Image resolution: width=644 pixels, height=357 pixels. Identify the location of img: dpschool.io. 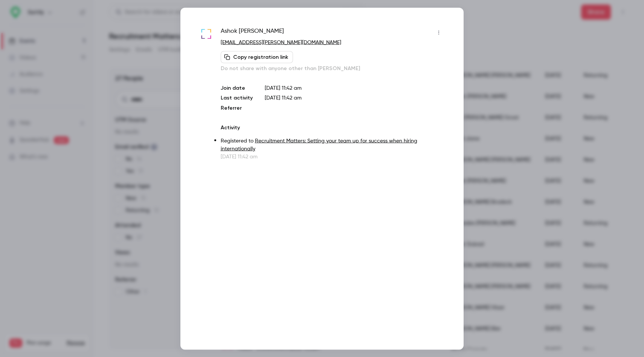
(206, 34).